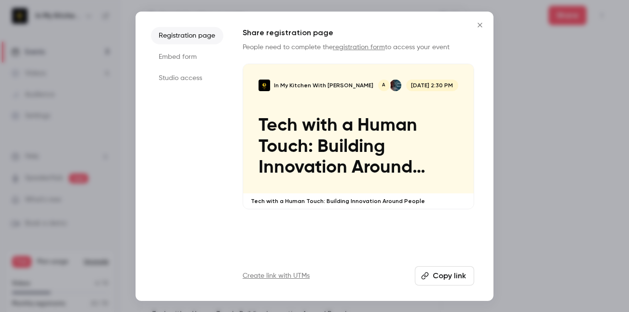 Image resolution: width=629 pixels, height=312 pixels. I want to click on li: Registration page, so click(187, 36).